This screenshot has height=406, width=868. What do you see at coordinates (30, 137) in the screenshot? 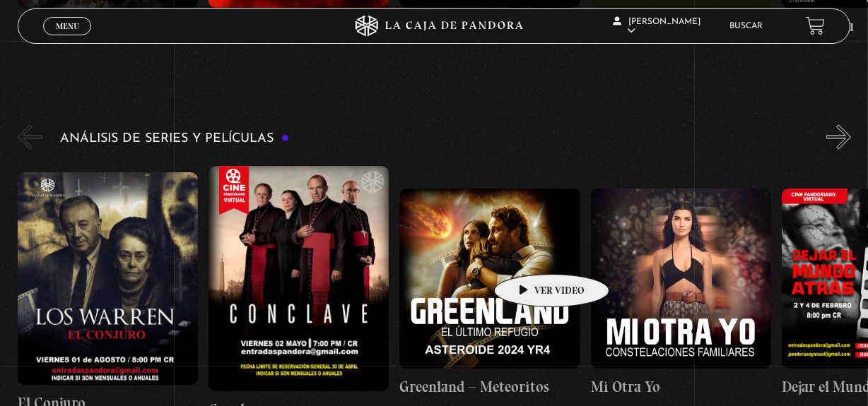
I see `button: Previous` at bounding box center [30, 137].